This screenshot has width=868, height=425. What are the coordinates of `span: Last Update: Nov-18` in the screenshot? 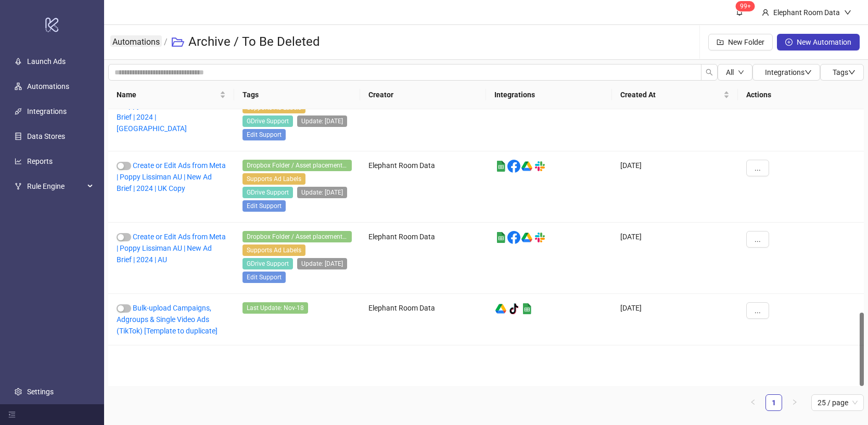 It's located at (275, 308).